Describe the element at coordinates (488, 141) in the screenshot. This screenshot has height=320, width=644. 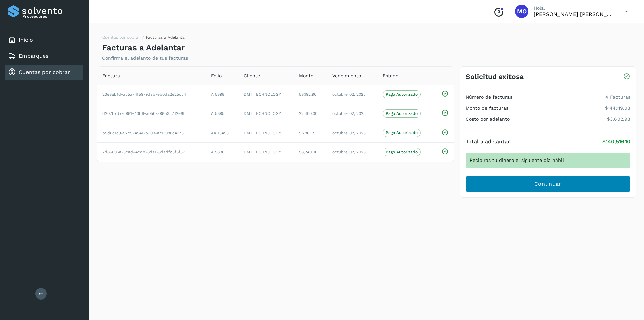
I see `h4: Total a adelantar` at that location.